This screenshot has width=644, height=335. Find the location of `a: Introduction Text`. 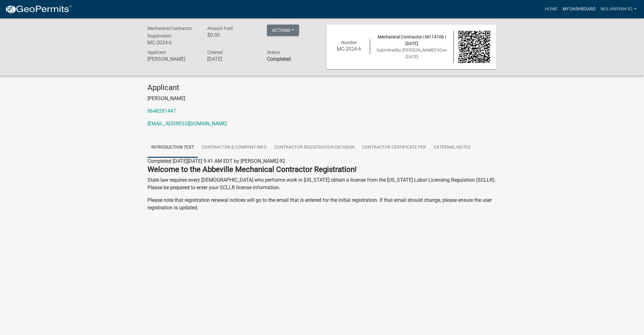

a: Introduction Text is located at coordinates (173, 148).